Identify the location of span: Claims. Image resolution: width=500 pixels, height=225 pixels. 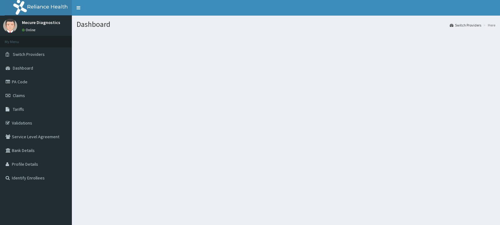
(19, 96).